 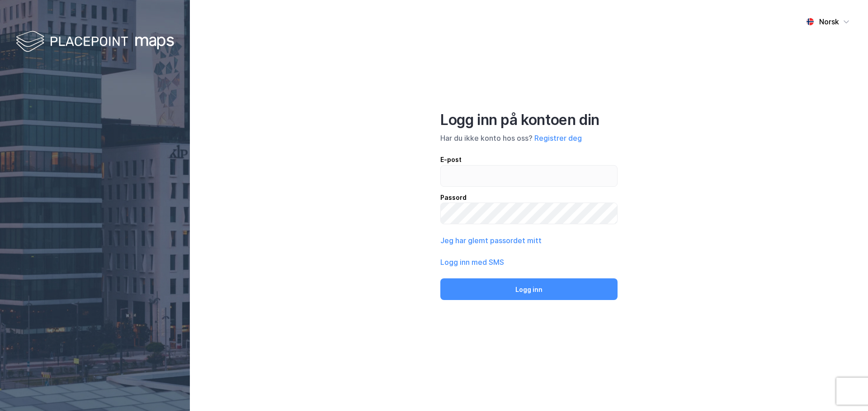 What do you see at coordinates (529, 138) in the screenshot?
I see `div: Har du ikke konto hos oss?` at bounding box center [529, 138].